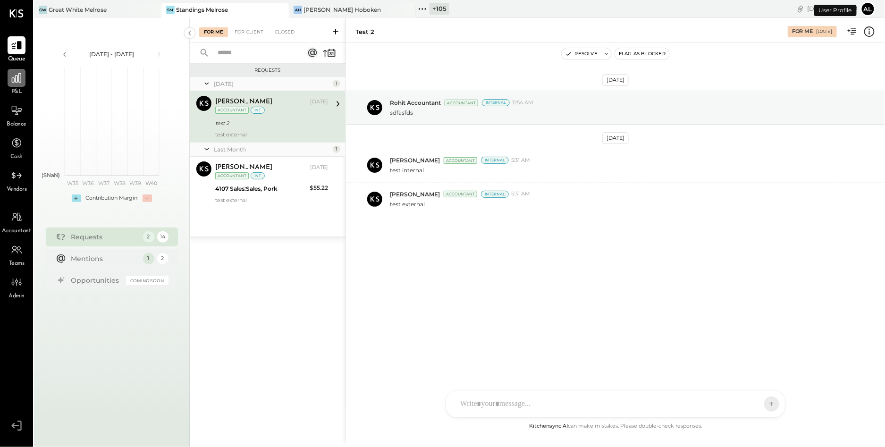 The height and width of the screenshot is (447, 885). What do you see at coordinates (88, 183) in the screenshot?
I see `text: W36` at bounding box center [88, 183].